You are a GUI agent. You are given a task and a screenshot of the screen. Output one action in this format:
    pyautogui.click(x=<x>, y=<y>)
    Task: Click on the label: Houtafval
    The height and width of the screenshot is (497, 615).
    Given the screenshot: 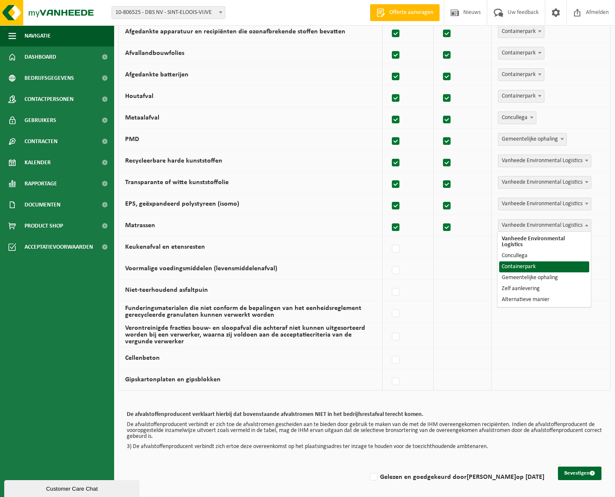 What is the action you would take?
    pyautogui.click(x=139, y=96)
    